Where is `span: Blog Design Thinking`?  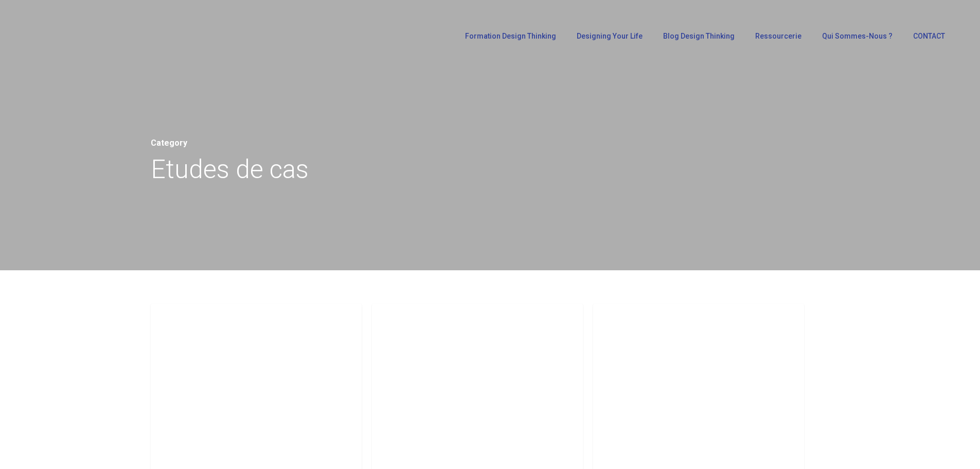
span: Blog Design Thinking is located at coordinates (699, 36).